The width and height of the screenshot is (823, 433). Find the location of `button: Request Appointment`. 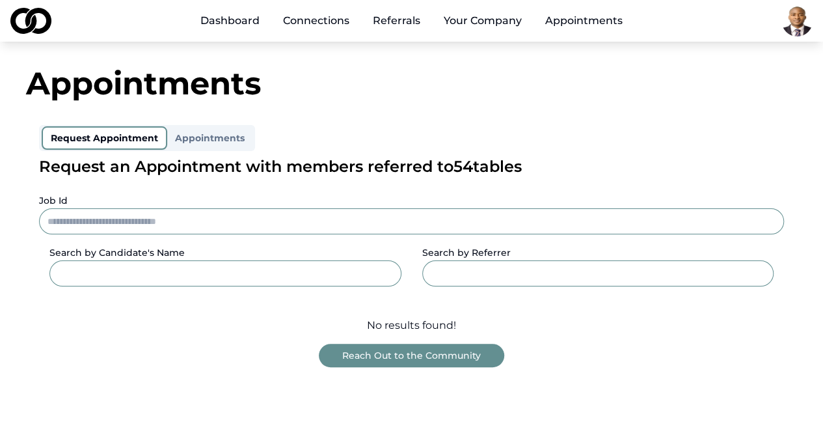

button: Request Appointment is located at coordinates (104, 138).